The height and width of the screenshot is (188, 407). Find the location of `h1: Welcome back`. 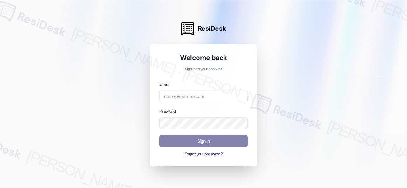

h1: Welcome back is located at coordinates (203, 58).